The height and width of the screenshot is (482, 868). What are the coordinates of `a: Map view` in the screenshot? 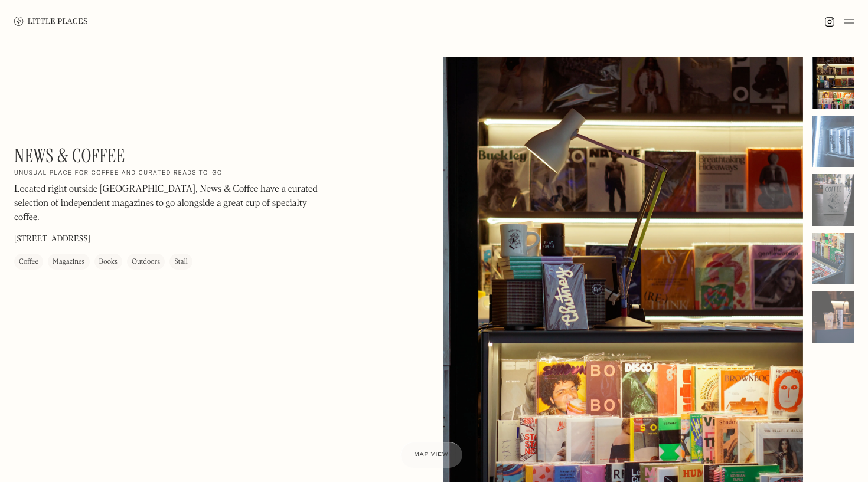 It's located at (431, 455).